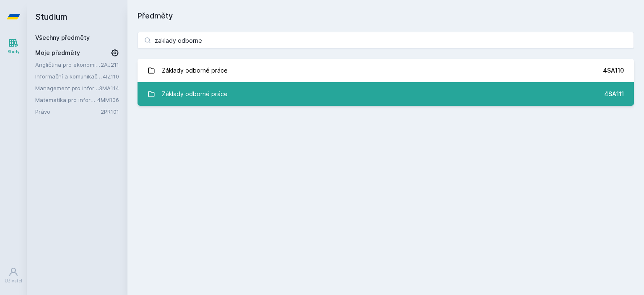  I want to click on div: Study, so click(13, 52).